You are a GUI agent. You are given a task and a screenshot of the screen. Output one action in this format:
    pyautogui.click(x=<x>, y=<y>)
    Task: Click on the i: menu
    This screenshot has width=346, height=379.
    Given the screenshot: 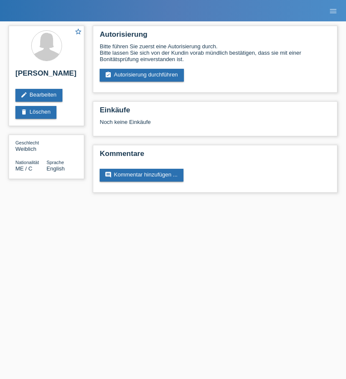 What is the action you would take?
    pyautogui.click(x=333, y=11)
    